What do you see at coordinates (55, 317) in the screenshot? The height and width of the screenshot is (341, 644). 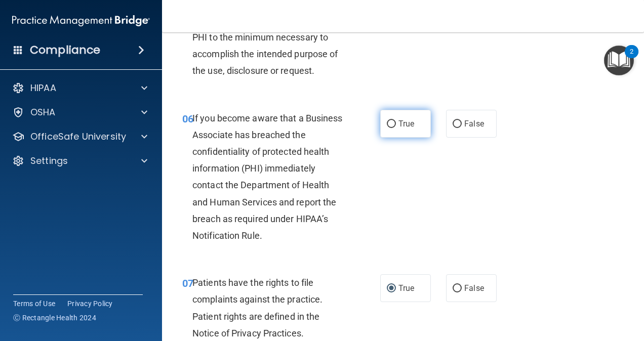 I see `span: Ⓒ Rectangle Health 2024` at bounding box center [55, 317].